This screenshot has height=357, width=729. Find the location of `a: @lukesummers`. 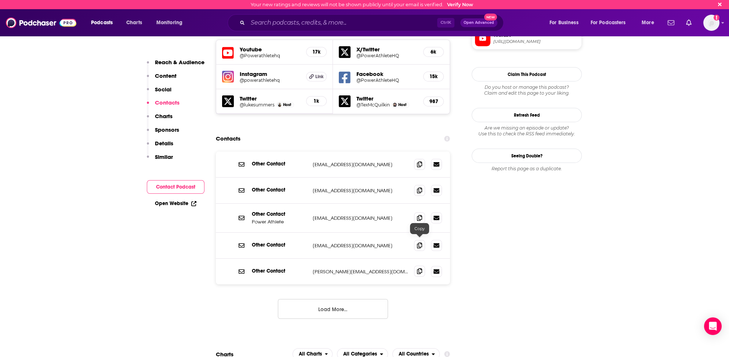

a: @lukesummers is located at coordinates (257, 105).